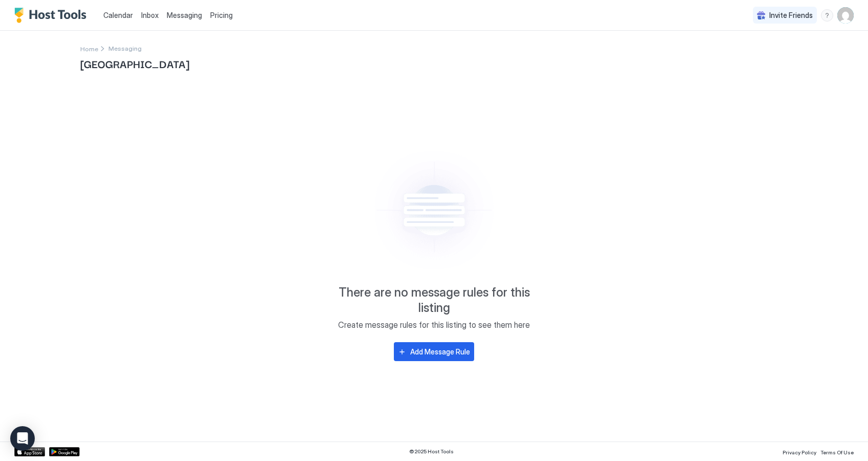 This screenshot has width=868, height=461. What do you see at coordinates (222, 16) in the screenshot?
I see `span: Pricing` at bounding box center [222, 16].